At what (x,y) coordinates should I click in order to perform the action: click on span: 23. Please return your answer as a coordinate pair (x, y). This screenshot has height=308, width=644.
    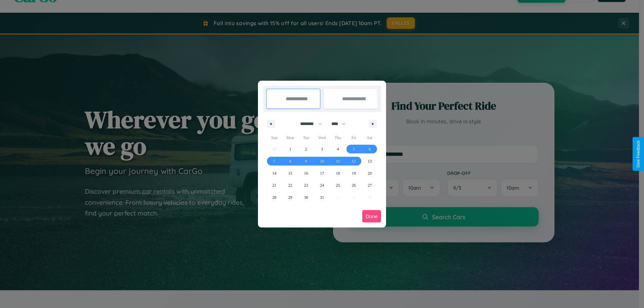
    Looking at the image, I should click on (306, 185).